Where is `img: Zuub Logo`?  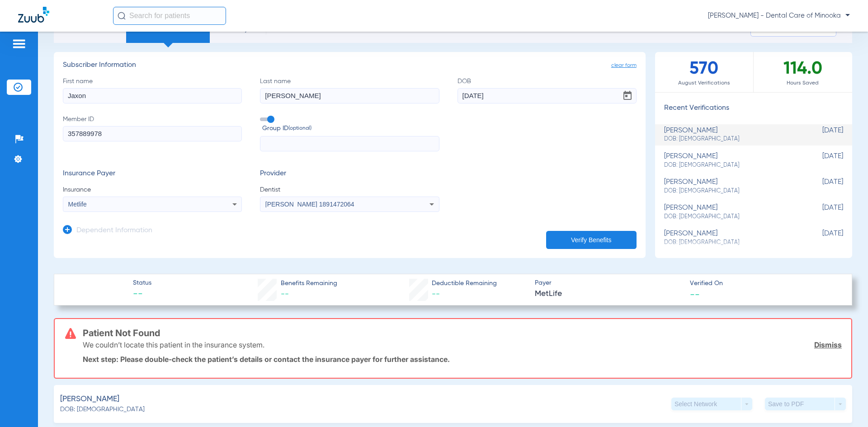
img: Zuub Logo is located at coordinates (33, 14).